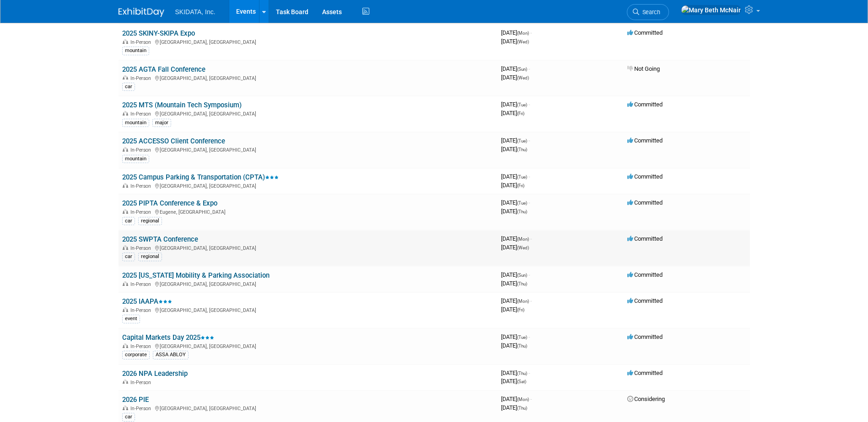  What do you see at coordinates (131, 319) in the screenshot?
I see `div: event` at bounding box center [131, 319].